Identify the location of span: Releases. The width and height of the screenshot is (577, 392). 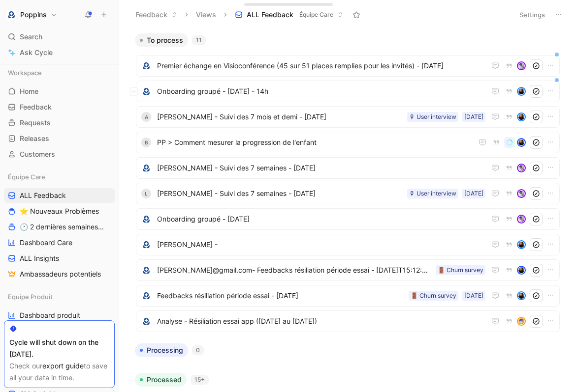
(35, 138).